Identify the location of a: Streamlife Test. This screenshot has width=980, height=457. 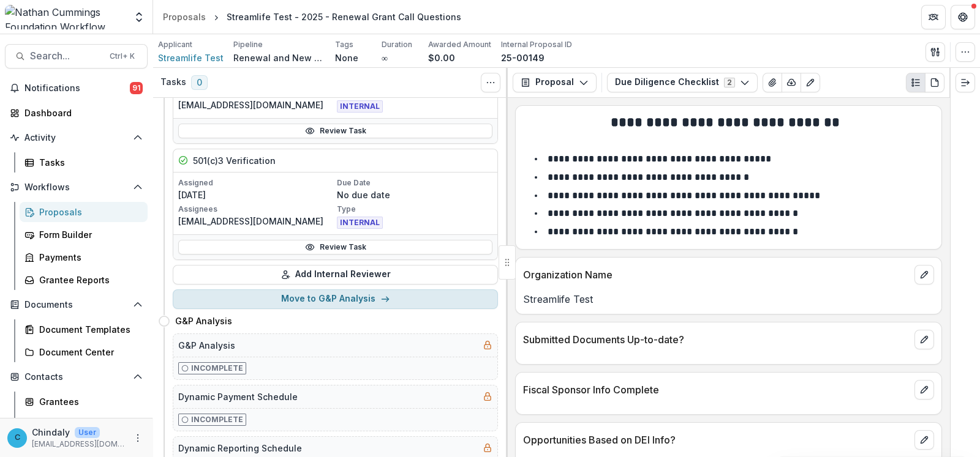
(191, 58).